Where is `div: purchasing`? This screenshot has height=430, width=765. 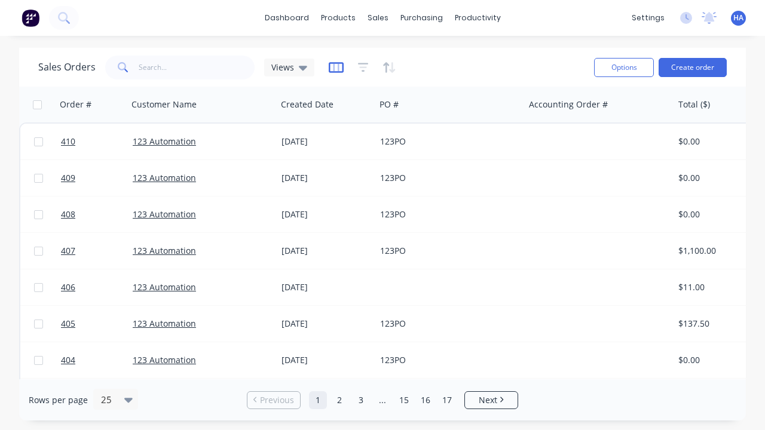
div: purchasing is located at coordinates (421, 18).